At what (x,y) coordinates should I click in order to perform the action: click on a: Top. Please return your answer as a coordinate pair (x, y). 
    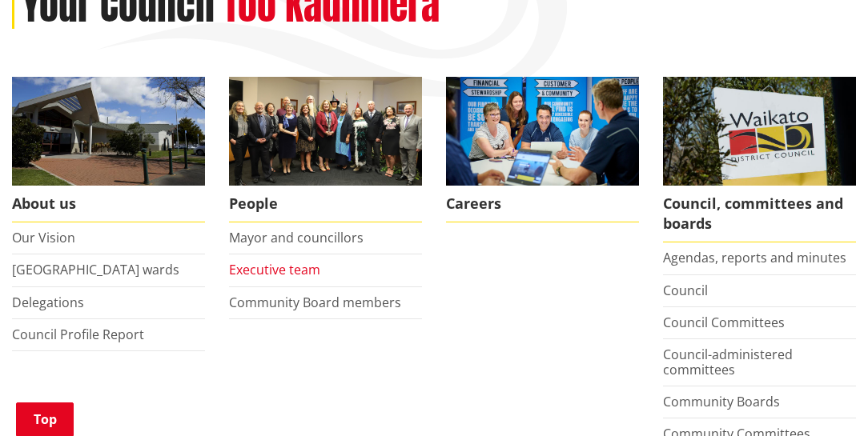
    Looking at the image, I should click on (45, 419).